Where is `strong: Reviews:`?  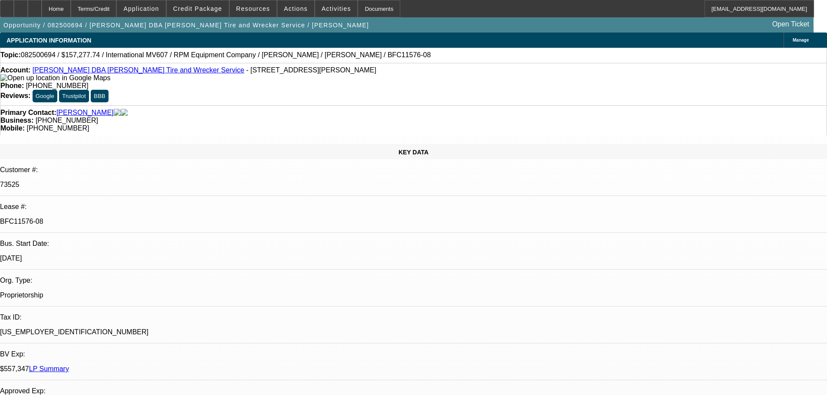 strong: Reviews: is located at coordinates (15, 96).